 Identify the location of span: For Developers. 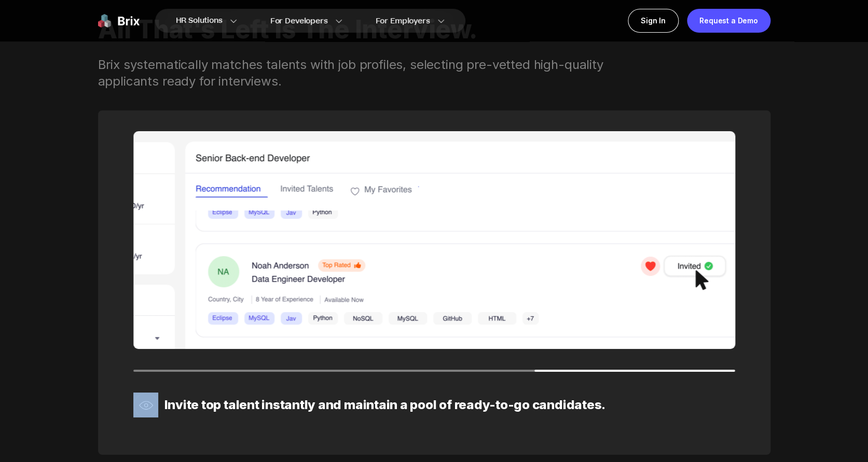
(299, 21).